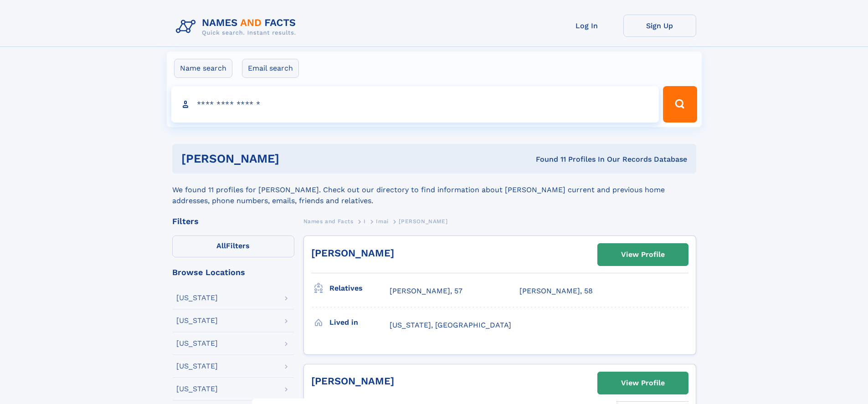 The height and width of the screenshot is (404, 868). What do you see at coordinates (328, 221) in the screenshot?
I see `a: Names and Facts` at bounding box center [328, 221].